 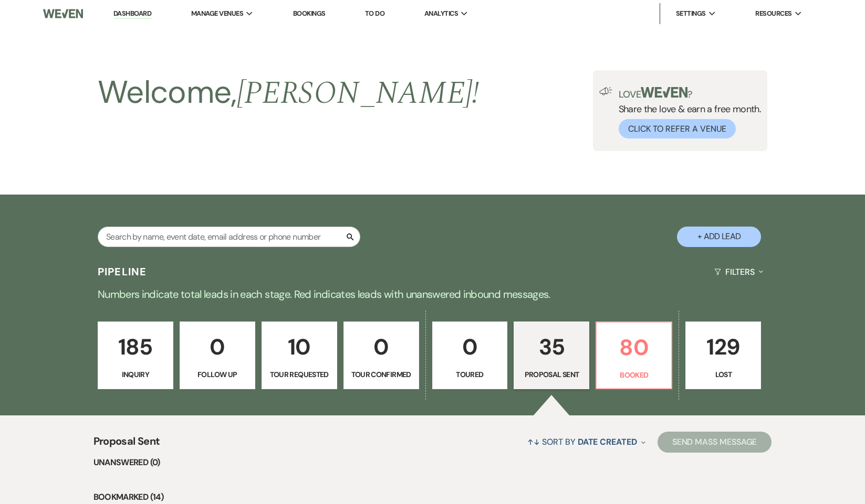 What do you see at coordinates (289, 93) in the screenshot?
I see `h2: Welcome,` at bounding box center [289, 93].